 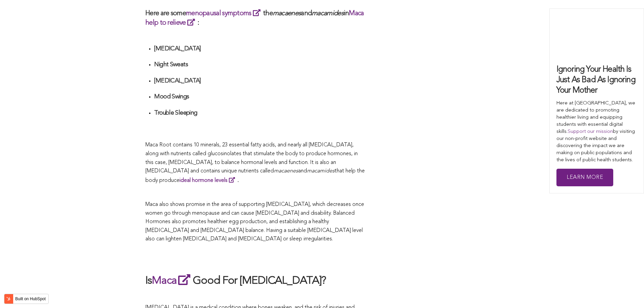 I want to click on a: Maca, so click(x=172, y=281).